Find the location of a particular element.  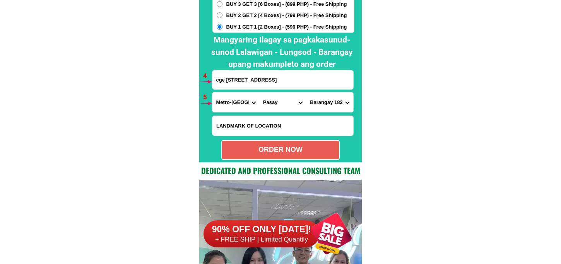

span: BUY 2 GET 2 [4 Boxes] - (799 PHP) - Free Shipping is located at coordinates (287, 15).